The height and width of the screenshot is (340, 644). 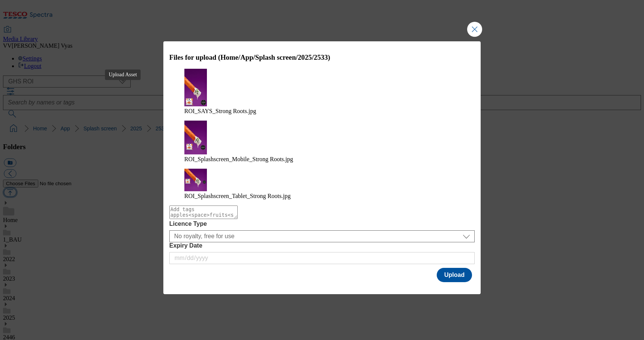 I want to click on figcaption: ROI_Splashscreen_Tablet_Strong Roots.jpg, so click(x=322, y=196).